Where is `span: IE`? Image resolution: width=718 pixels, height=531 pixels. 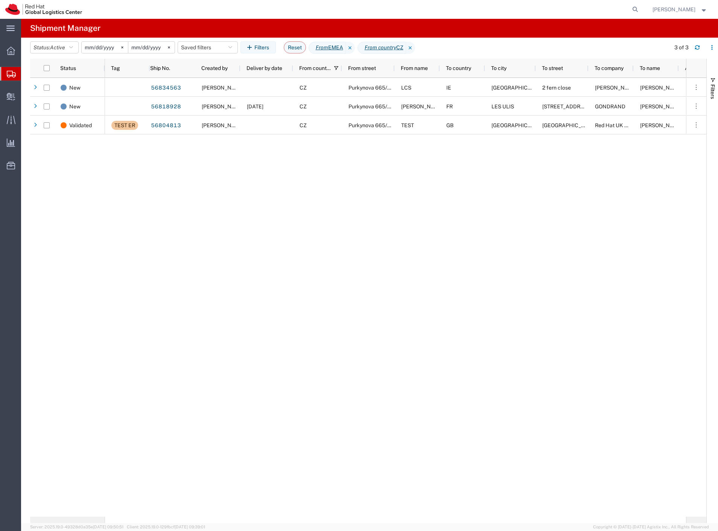 span: IE is located at coordinates (449, 88).